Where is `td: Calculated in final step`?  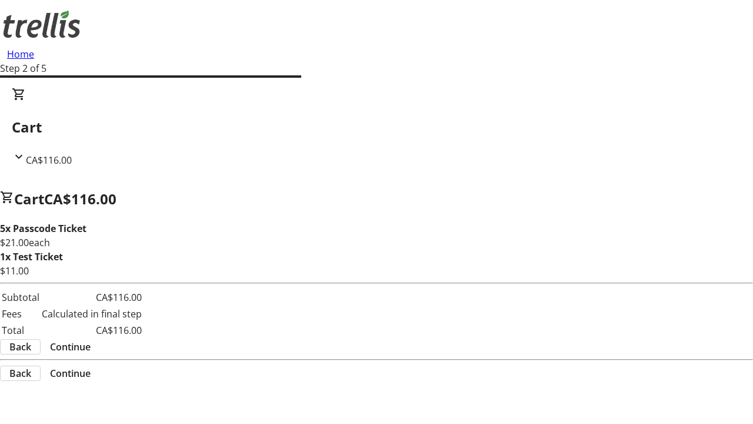
td: Calculated in final step is located at coordinates (92, 314).